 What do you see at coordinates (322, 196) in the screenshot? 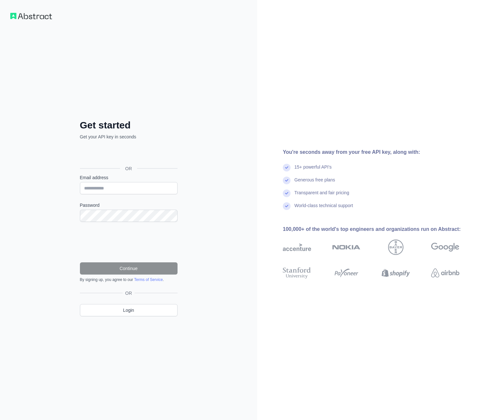
I see `div: Transparent and fair pricing` at bounding box center [322, 196].